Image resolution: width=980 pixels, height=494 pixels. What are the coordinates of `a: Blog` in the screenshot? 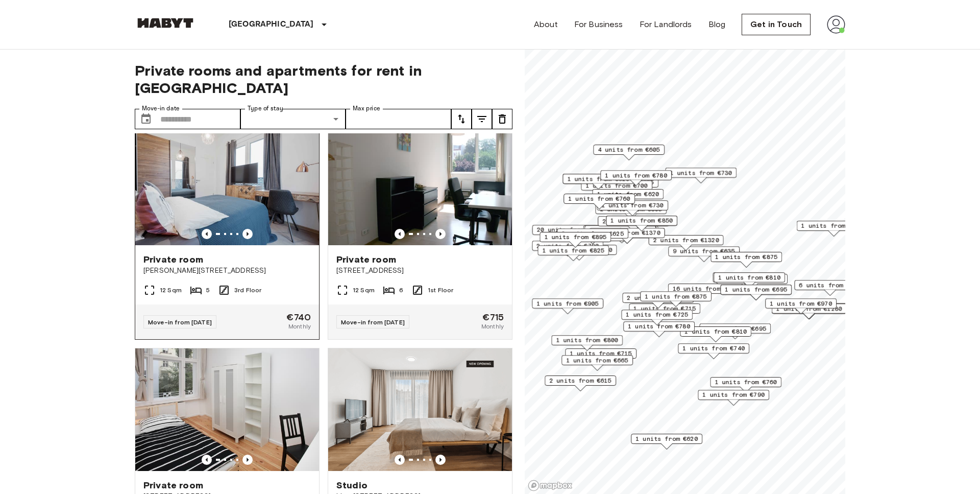 It's located at (717, 25).